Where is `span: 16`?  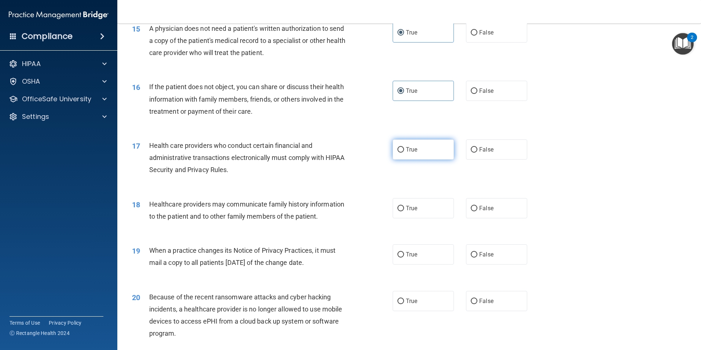 span: 16 is located at coordinates (136, 87).